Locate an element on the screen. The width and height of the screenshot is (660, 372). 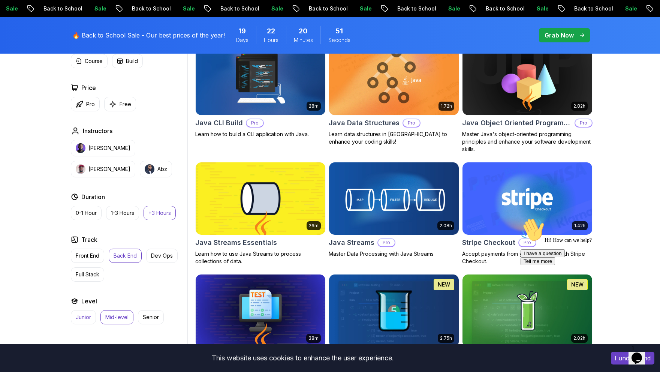
p: Full Stack is located at coordinates (87, 274).